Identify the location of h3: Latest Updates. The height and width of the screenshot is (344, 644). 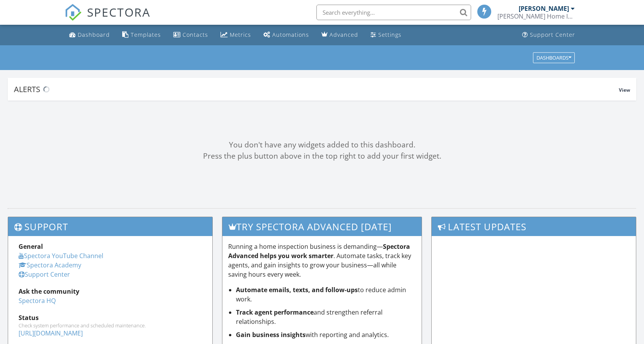
(534, 226).